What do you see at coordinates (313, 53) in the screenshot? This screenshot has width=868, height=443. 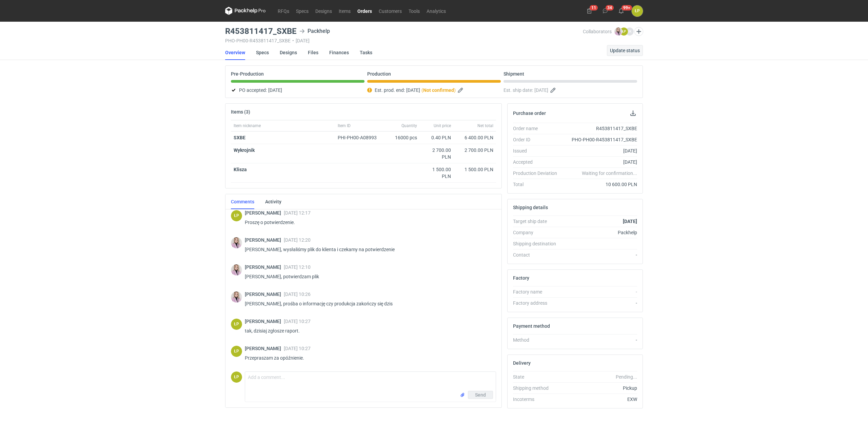 I see `a: Files` at bounding box center [313, 53].